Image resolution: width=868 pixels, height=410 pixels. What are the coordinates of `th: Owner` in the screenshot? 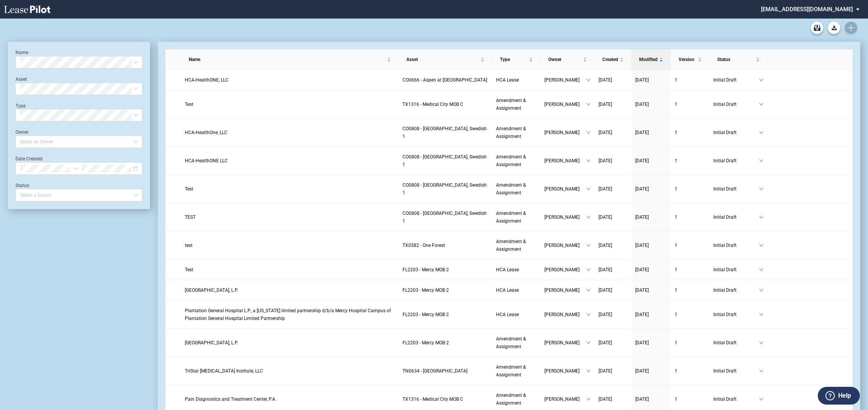 It's located at (567, 59).